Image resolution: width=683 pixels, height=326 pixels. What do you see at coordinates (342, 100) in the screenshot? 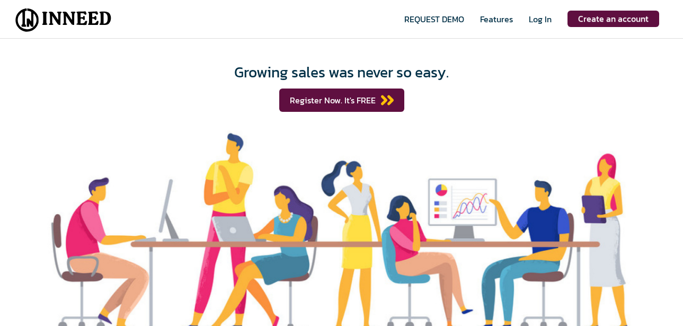
I see `span: Register Now. It's FREE` at bounding box center [342, 100].